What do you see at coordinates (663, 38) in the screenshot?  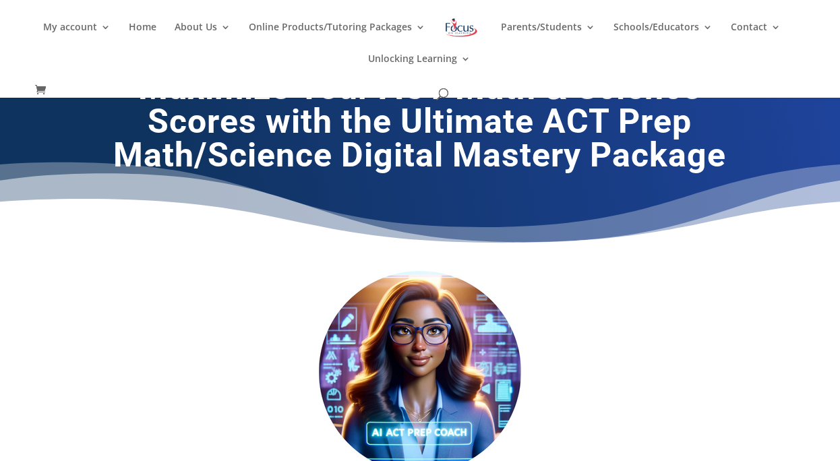 I see `a: Schools/Educators` at bounding box center [663, 38].